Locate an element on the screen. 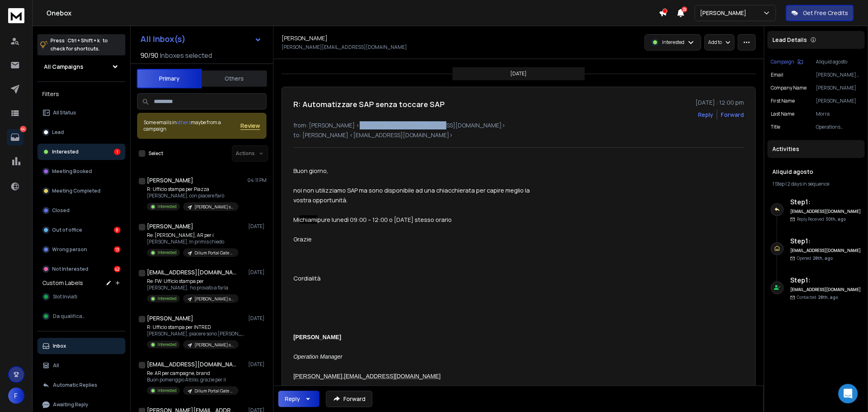  h1: R: Automatizzare SAP senza toccare SAP is located at coordinates (369, 104).